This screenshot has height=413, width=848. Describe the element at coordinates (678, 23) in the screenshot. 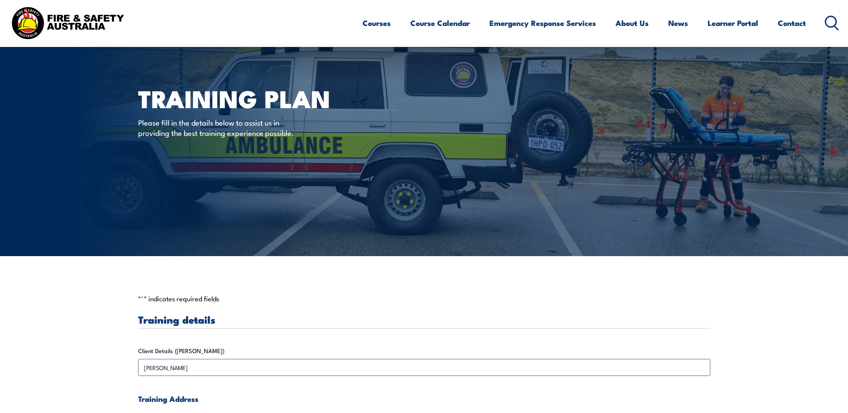

I see `a: News` at that location.